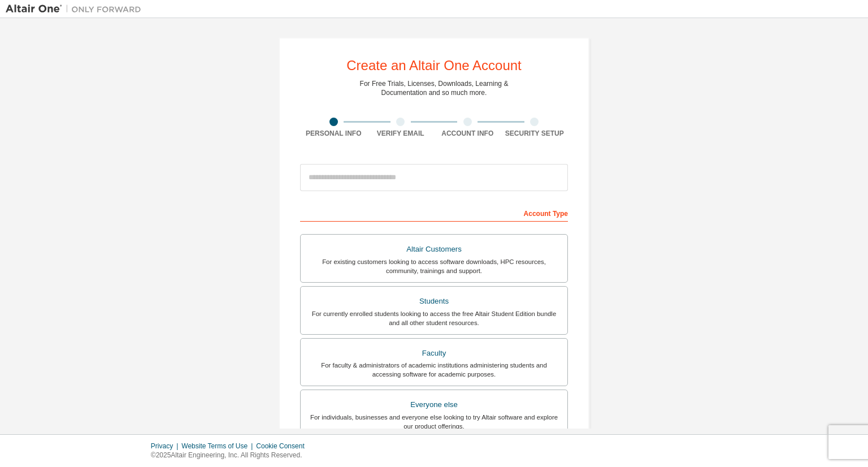 The image size is (868, 467). What do you see at coordinates (434, 301) in the screenshot?
I see `div: Students` at bounding box center [434, 301].